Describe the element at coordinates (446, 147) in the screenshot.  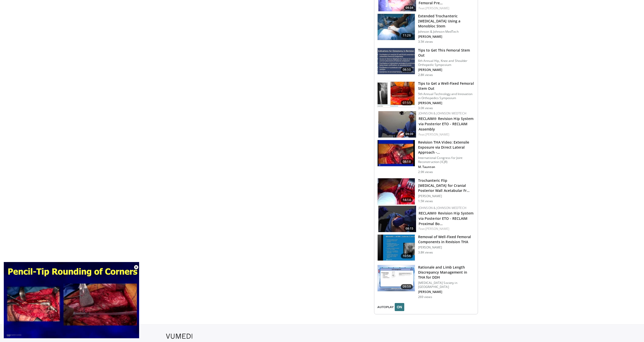
I see `h3: Revision THA Video: Extensile Exposure via Direct Lateral Approach -…` at that location.